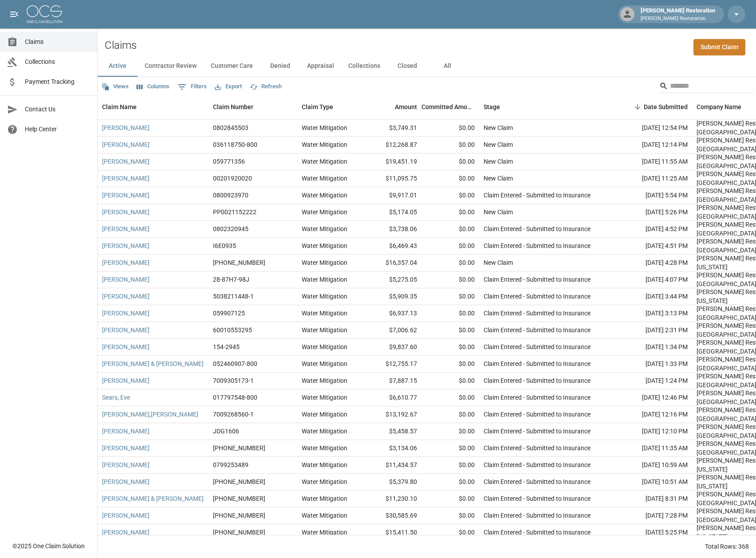 This screenshot has height=558, width=756. I want to click on div: 0802845503, so click(230, 128).